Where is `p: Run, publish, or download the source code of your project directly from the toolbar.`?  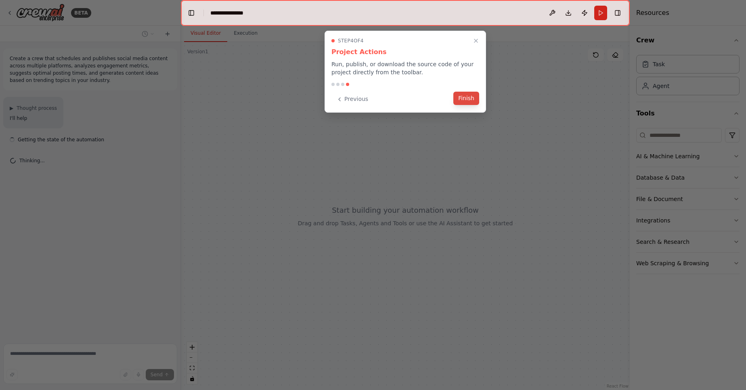
p: Run, publish, or download the source code of your project directly from the toolbar. is located at coordinates (405, 68).